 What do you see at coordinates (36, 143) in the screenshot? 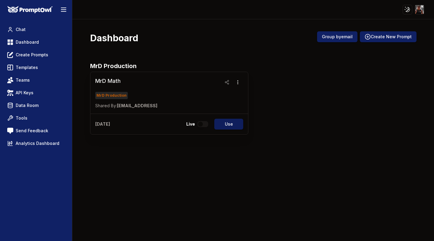
I see `a: Analytics Dashboard` at bounding box center [36, 143].